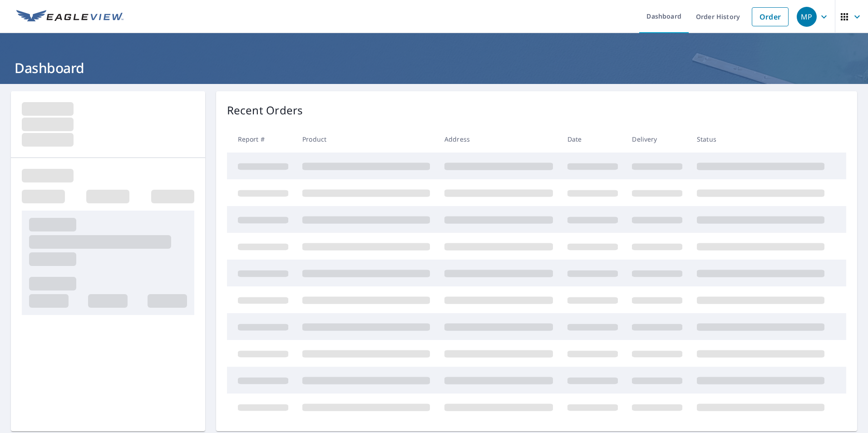 The image size is (868, 433). What do you see at coordinates (593, 139) in the screenshot?
I see `th: Date` at bounding box center [593, 139].